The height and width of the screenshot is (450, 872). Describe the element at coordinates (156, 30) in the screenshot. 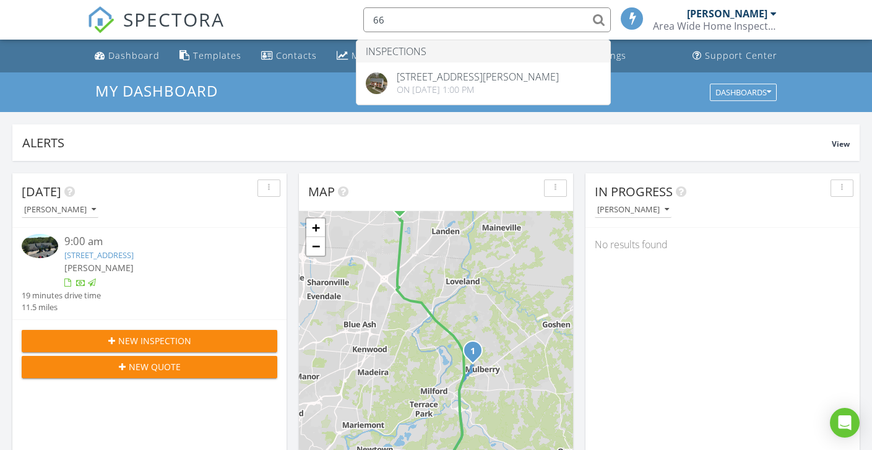

I see `a: SPECTORA` at that location.